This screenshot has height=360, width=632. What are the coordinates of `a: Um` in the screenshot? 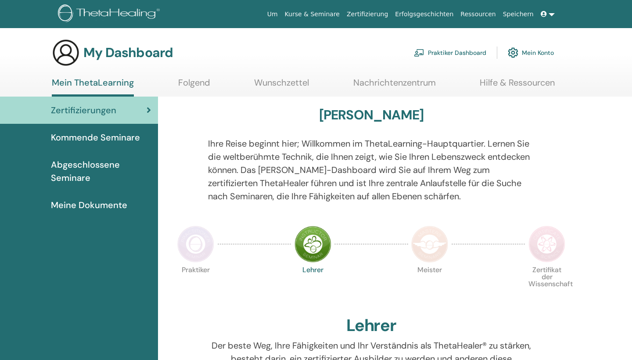 It's located at (273, 14).